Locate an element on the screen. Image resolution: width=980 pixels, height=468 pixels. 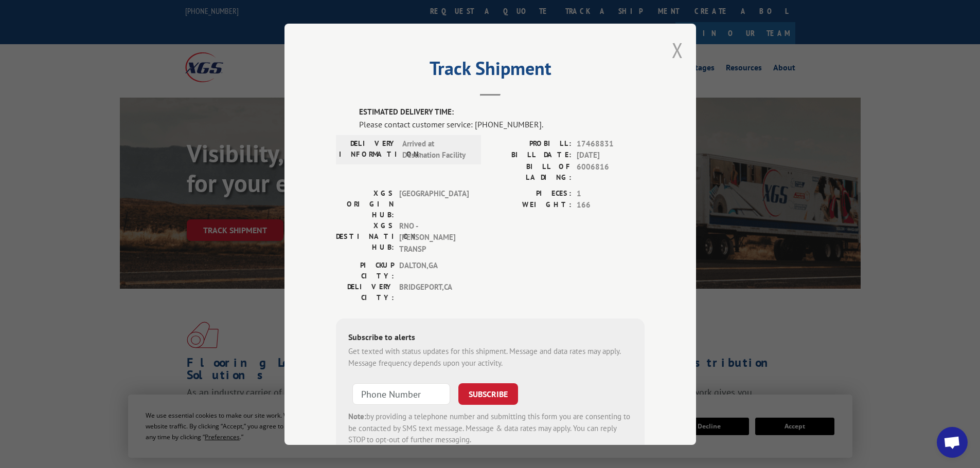
label: XGS ORIGIN HUB: is located at coordinates (365, 203).